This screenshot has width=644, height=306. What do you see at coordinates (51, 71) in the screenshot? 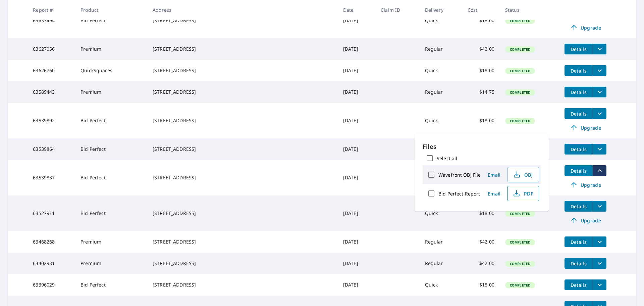
I see `td: 63626760` at bounding box center [51, 71].